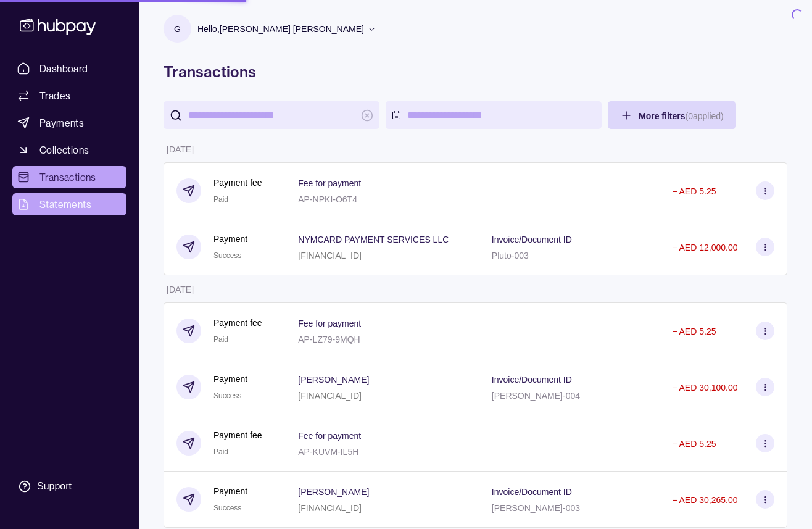 This screenshot has height=529, width=812. I want to click on p: AP-KUVM-IL5H, so click(328, 452).